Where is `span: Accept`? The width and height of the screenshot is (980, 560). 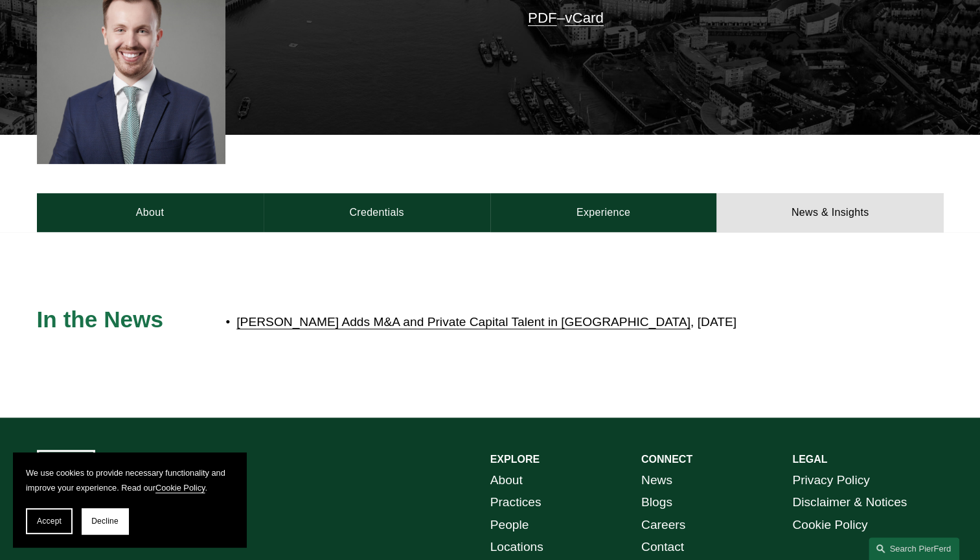
span: Accept is located at coordinates (50, 521).